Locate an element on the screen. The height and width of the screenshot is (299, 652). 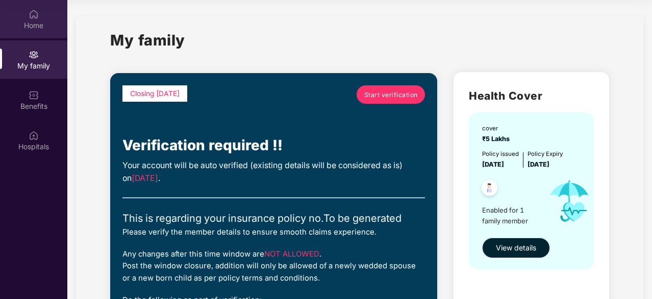
span: ₹5 Lakhs is located at coordinates (498, 138).